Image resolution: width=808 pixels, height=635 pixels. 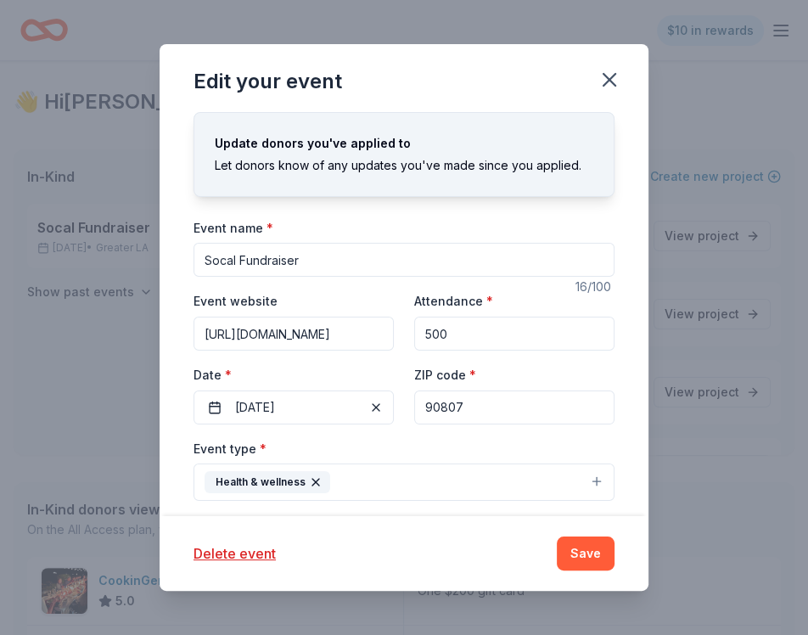 I want to click on label: Attendance, so click(x=453, y=301).